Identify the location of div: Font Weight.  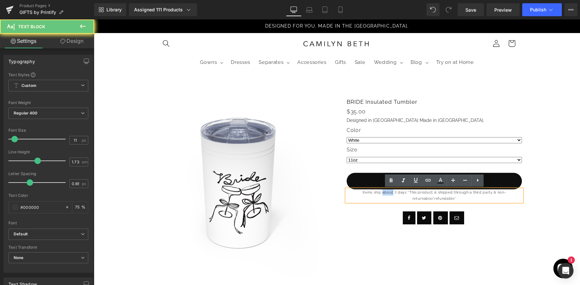
(48, 103).